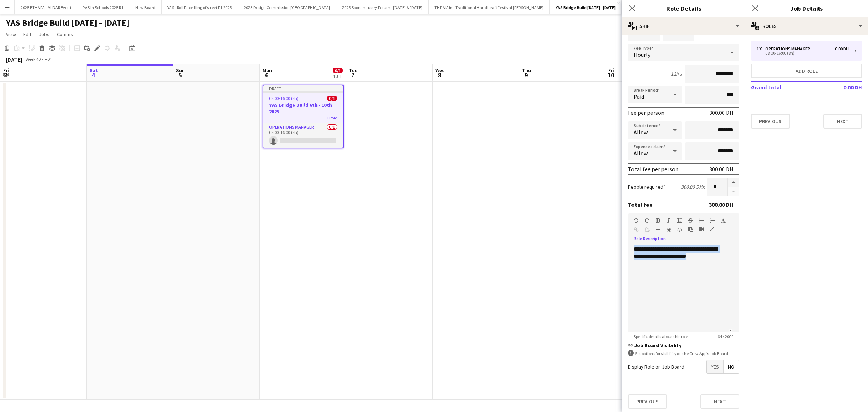 The image size is (868, 412). I want to click on button: Insert video, so click(702, 229).